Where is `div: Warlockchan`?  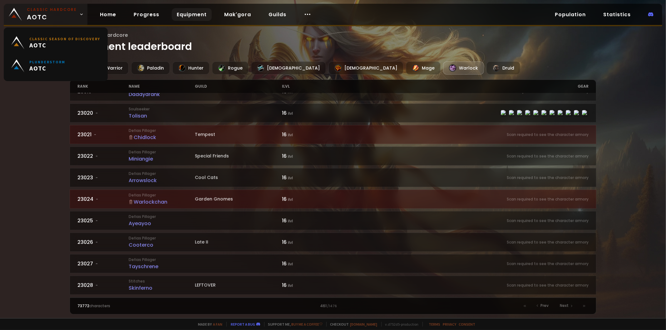 div: Warlockchan is located at coordinates (162, 202).